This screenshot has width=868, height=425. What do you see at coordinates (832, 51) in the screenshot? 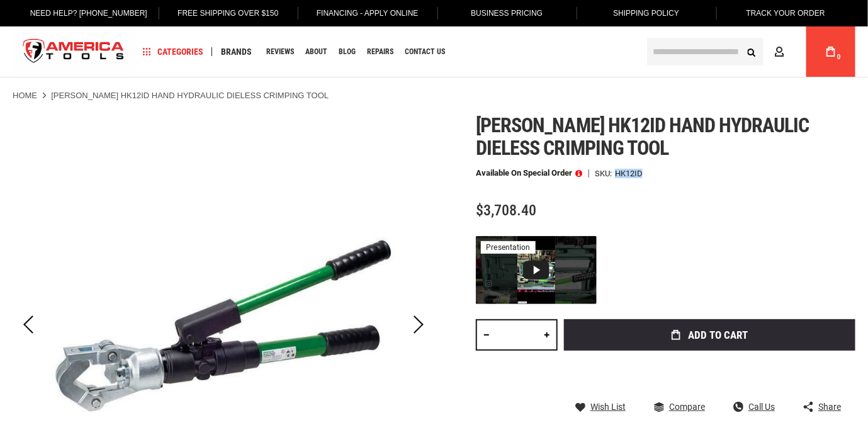
I see `a: 0` at bounding box center [832, 51].